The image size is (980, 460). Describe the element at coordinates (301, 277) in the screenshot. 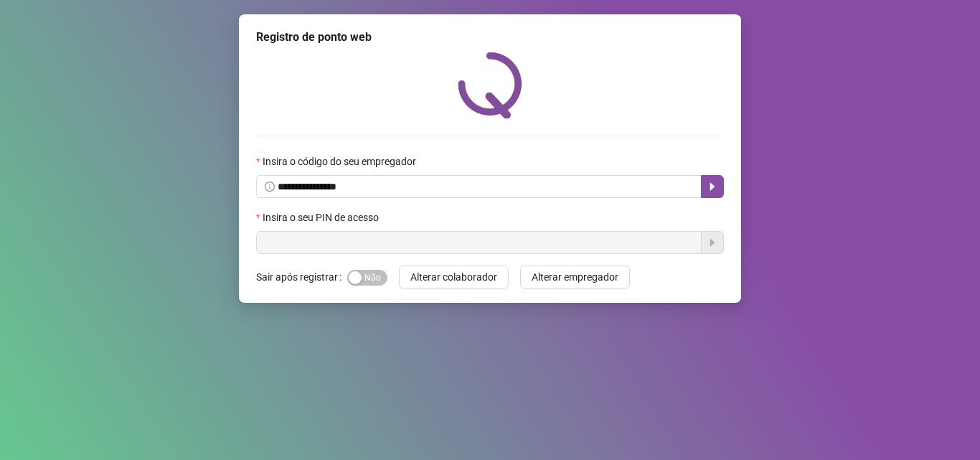

I see `label: Sair após registrar` at that location.